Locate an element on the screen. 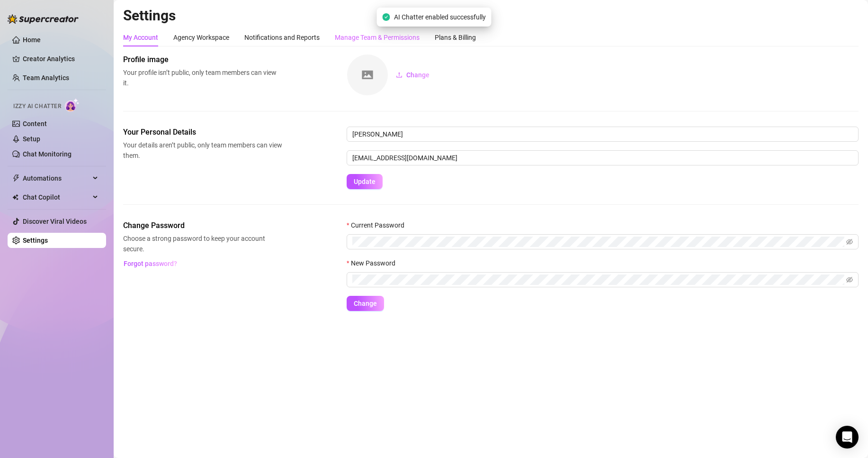 The image size is (868, 458). span: Your details aren’t public, only team members can view them. is located at coordinates (203, 151).